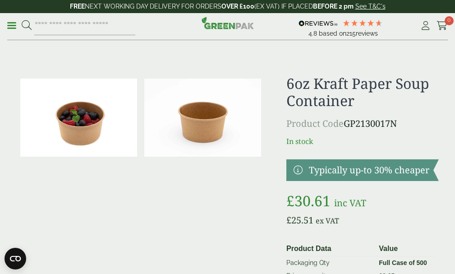 The width and height of the screenshot is (455, 274). I want to click on span: 0, so click(449, 21).